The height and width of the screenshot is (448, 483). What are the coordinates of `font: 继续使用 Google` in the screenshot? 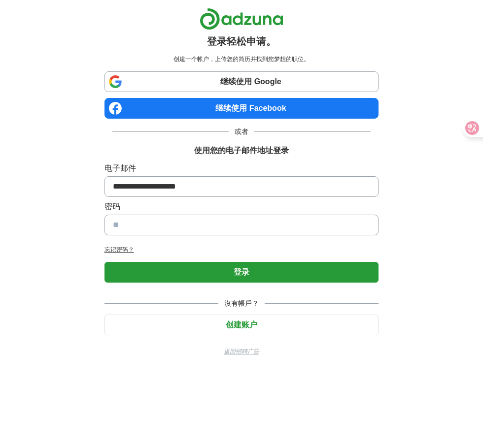 It's located at (251, 81).